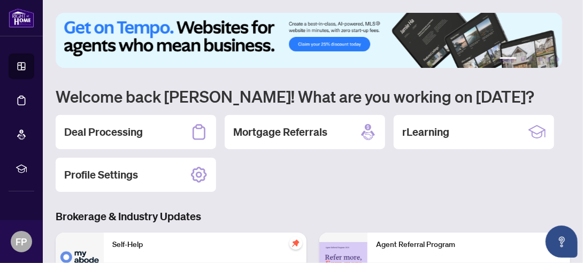 This screenshot has height=263, width=583. What do you see at coordinates (541, 59) in the screenshot?
I see `button: 4` at bounding box center [541, 59].